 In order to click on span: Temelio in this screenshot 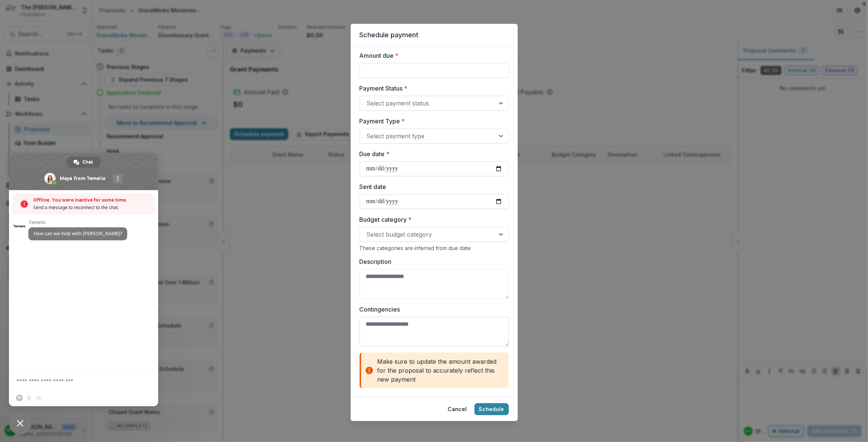, I will do `click(78, 222)`.